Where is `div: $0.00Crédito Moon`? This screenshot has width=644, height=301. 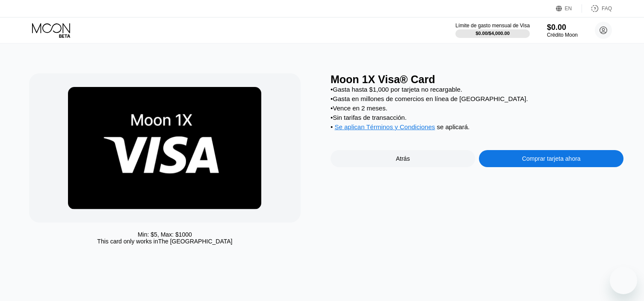
div: $0.00Crédito Moon is located at coordinates (562, 30).